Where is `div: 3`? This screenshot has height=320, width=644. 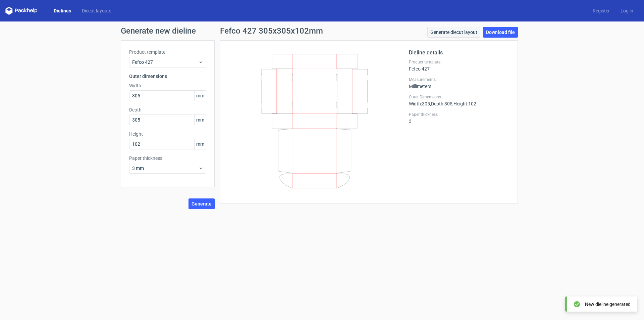
div: 3 is located at coordinates (459, 118).